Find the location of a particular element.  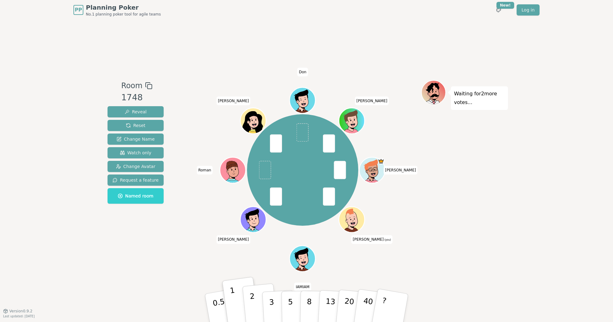

button: Version0.9.2 is located at coordinates (18, 311).